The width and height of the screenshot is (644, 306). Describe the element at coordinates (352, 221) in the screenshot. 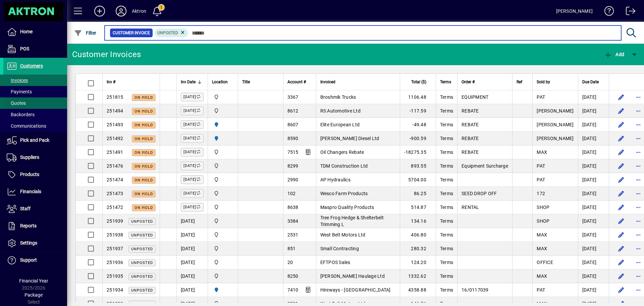

I see `span: Tree Frog Hedge & Shelterbelt Trimming L` at that location.